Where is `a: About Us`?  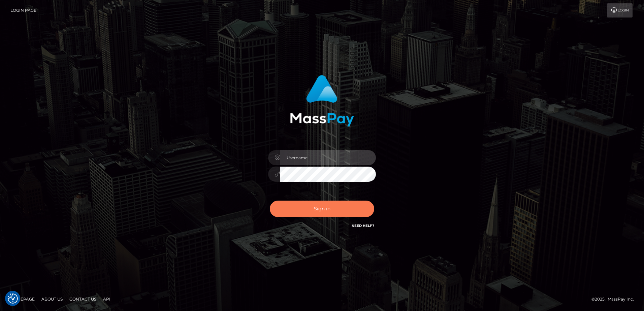 a: About Us is located at coordinates (52, 299).